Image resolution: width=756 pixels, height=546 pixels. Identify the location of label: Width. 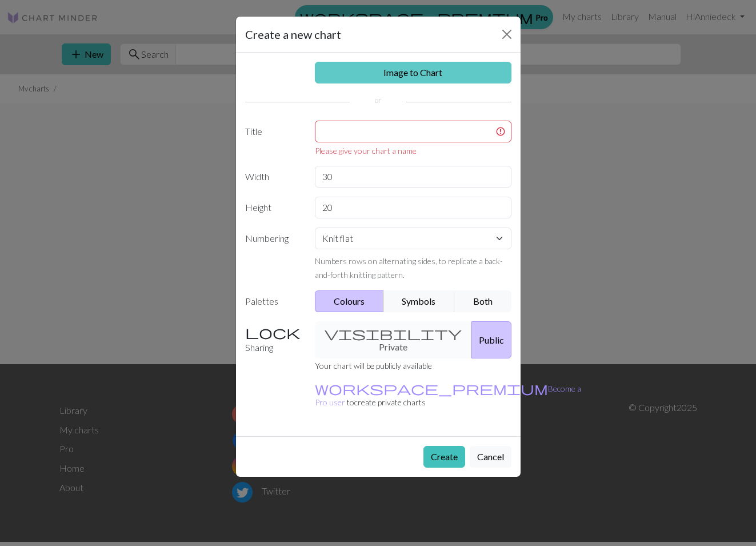
(273, 177).